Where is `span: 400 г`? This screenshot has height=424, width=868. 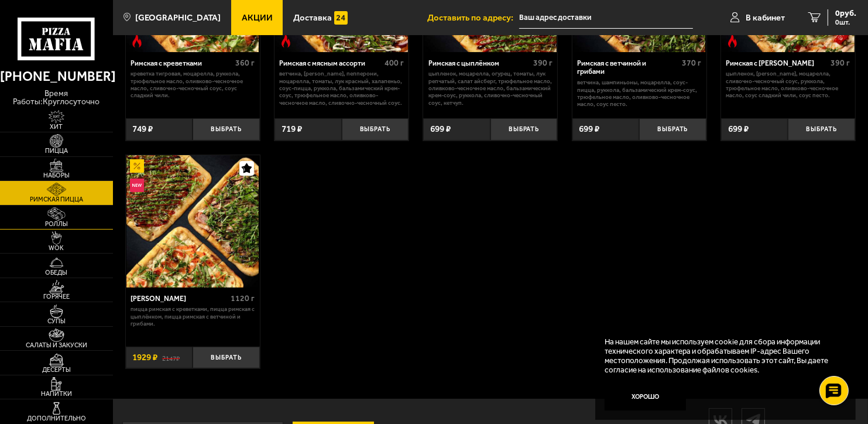 span: 400 г is located at coordinates (394, 62).